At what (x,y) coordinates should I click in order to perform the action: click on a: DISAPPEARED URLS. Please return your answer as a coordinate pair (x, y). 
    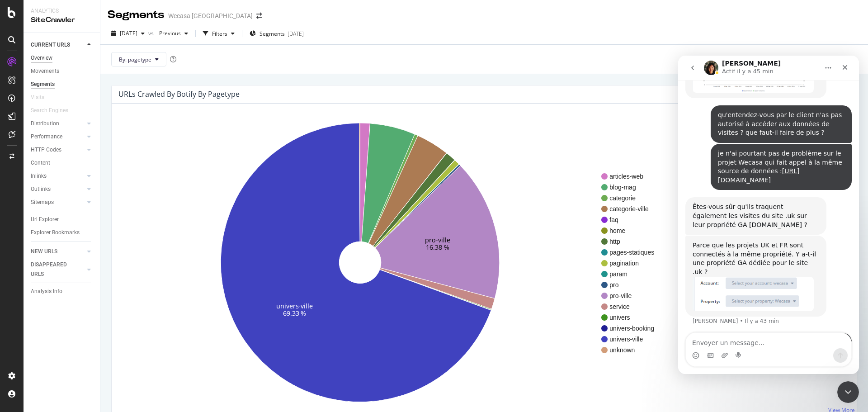
    Looking at the image, I should click on (57, 269).